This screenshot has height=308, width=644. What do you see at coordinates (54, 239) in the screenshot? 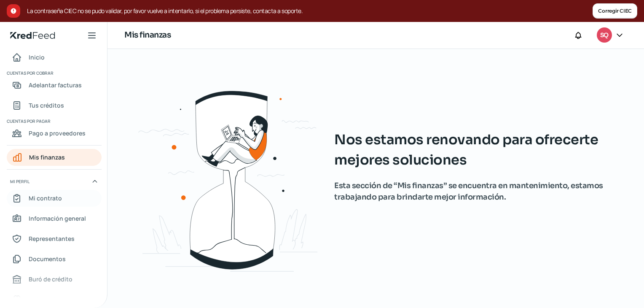
I see `a: Representantes` at bounding box center [54, 239].